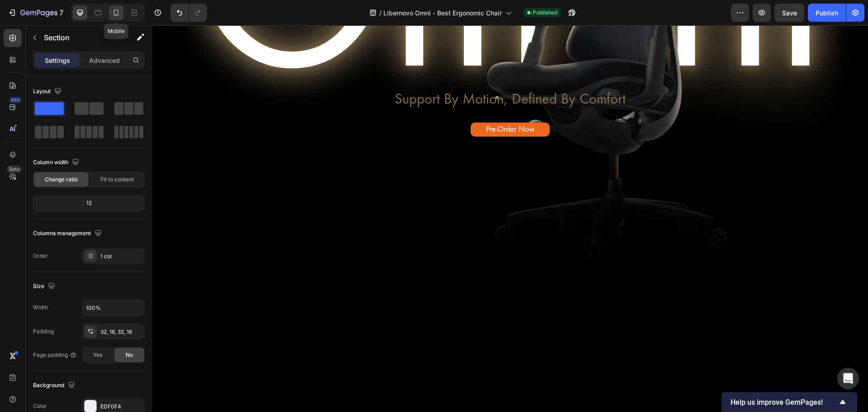  Describe the element at coordinates (98, 355) in the screenshot. I see `span: Yes` at that location.